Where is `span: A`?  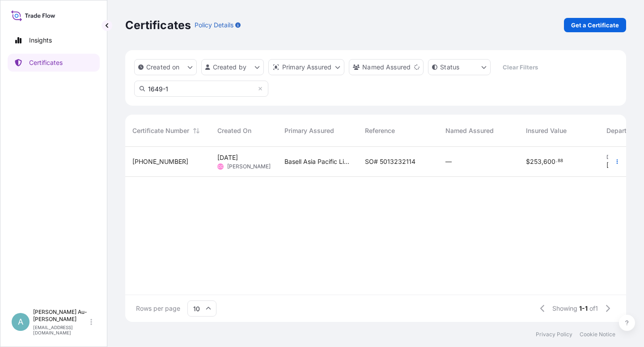 span: A is located at coordinates (21, 322).